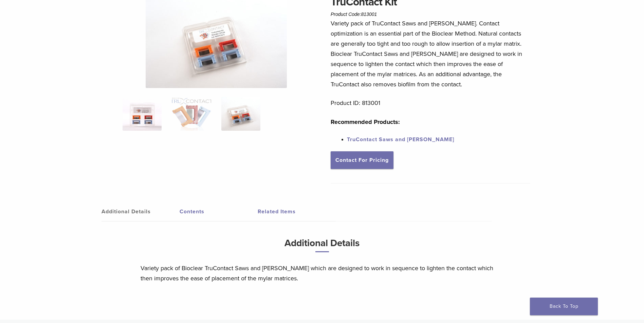 This screenshot has height=323, width=644. I want to click on h3: Additional Details, so click(322, 246).